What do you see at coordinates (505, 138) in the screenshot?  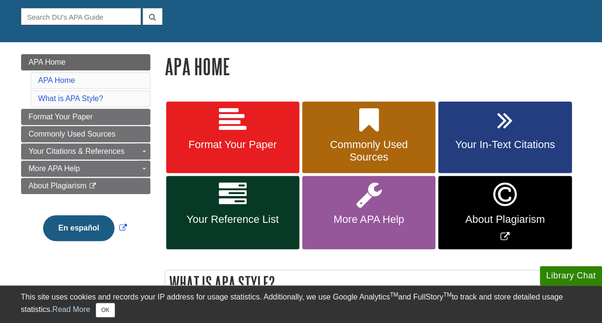 I see `a: Your In-Text Citations` at bounding box center [505, 138].